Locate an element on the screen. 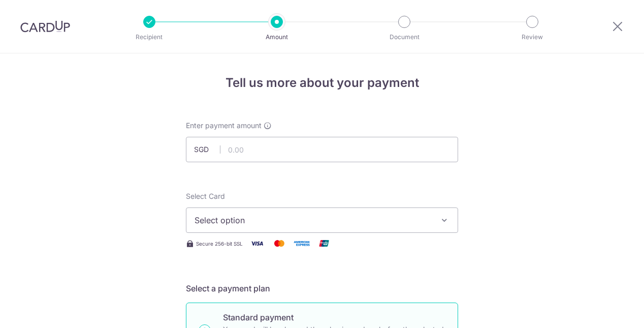 The image size is (644, 328). p: Standard payment is located at coordinates (335, 317).